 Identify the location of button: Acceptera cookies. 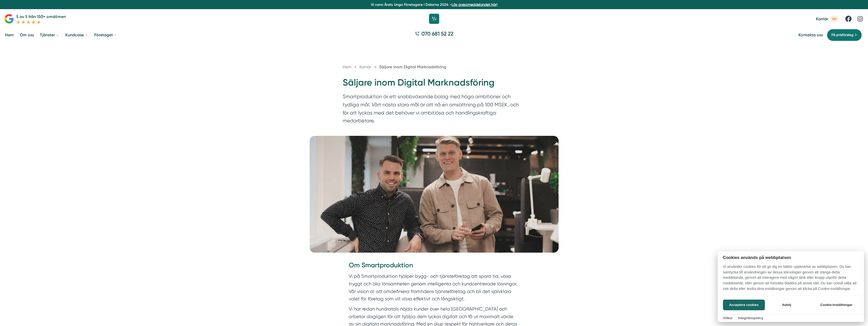
(744, 305).